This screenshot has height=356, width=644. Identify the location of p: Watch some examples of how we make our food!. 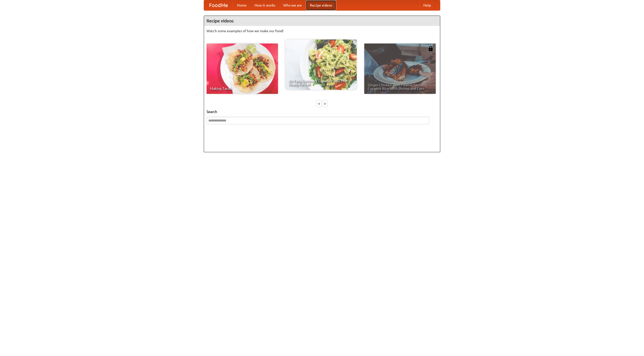
(322, 31).